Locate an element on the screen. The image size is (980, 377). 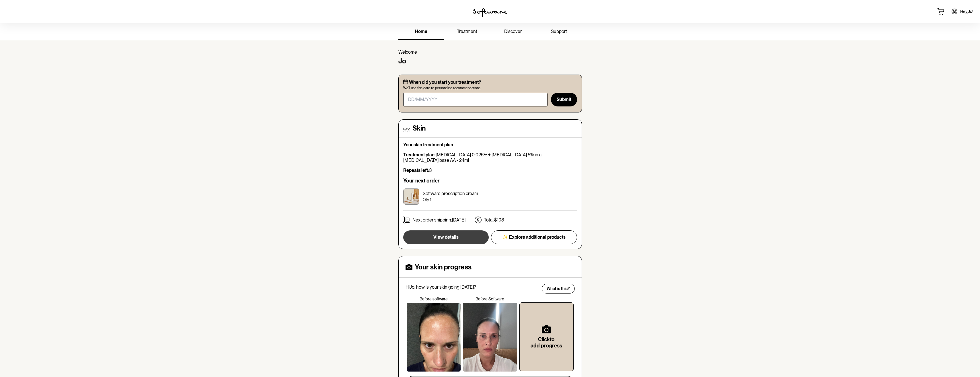
h4: Your skin progress is located at coordinates (443, 267).